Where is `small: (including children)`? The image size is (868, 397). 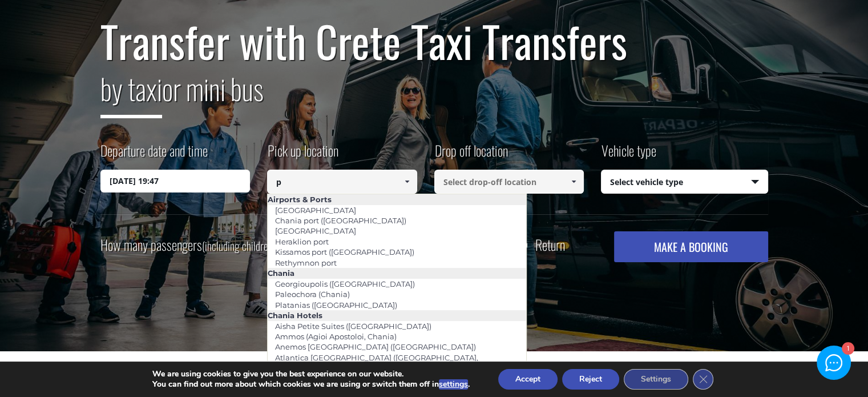
small: (including children) is located at coordinates (238, 245).